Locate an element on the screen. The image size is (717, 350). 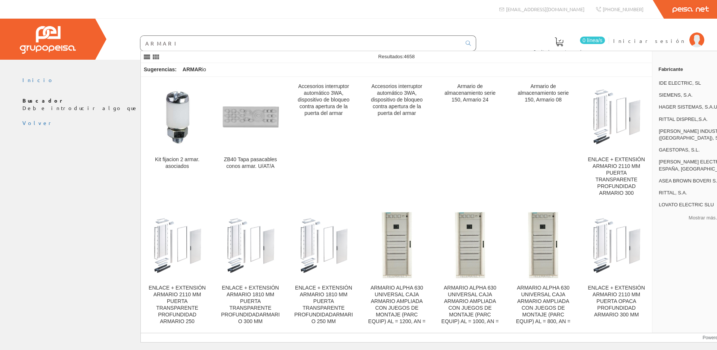
img: ZB40 Tapa pasacables conos armar. U/AT/A is located at coordinates (250, 117).